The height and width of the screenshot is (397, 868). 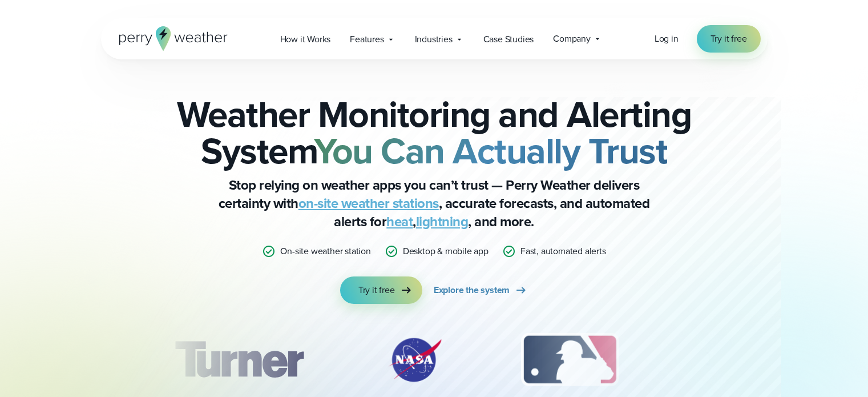 I want to click on span: Company, so click(x=572, y=39).